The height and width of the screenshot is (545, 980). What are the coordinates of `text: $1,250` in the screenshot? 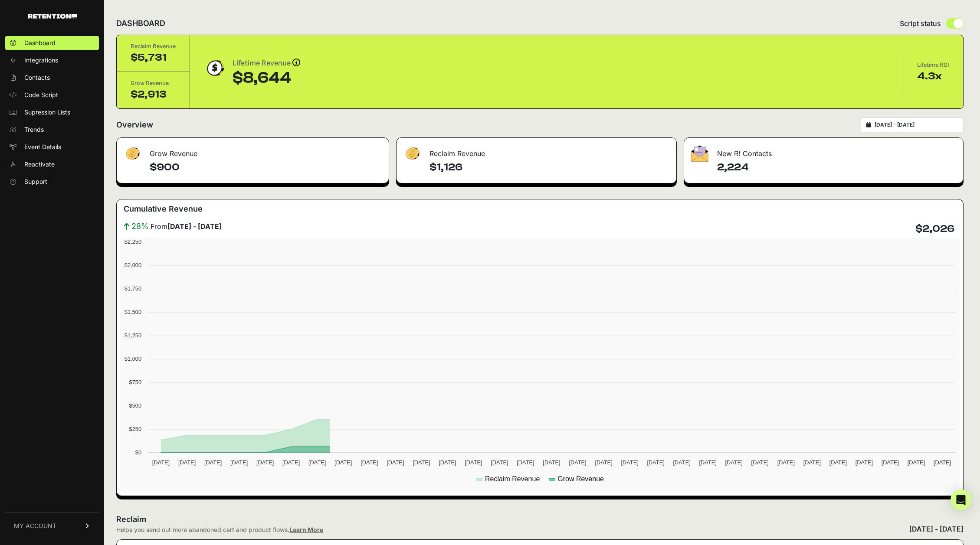 It's located at (132, 335).